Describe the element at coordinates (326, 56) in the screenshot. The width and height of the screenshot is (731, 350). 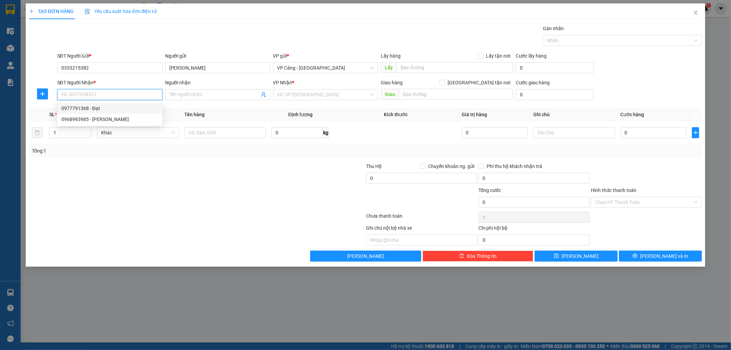
I see `div: VP gửi` at that location.